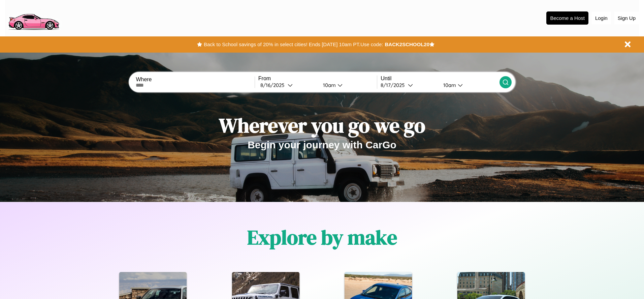  I want to click on label: Until, so click(440, 79).